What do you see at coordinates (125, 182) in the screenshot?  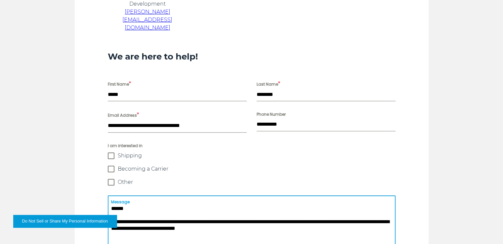 I see `span: Other` at bounding box center [125, 182].